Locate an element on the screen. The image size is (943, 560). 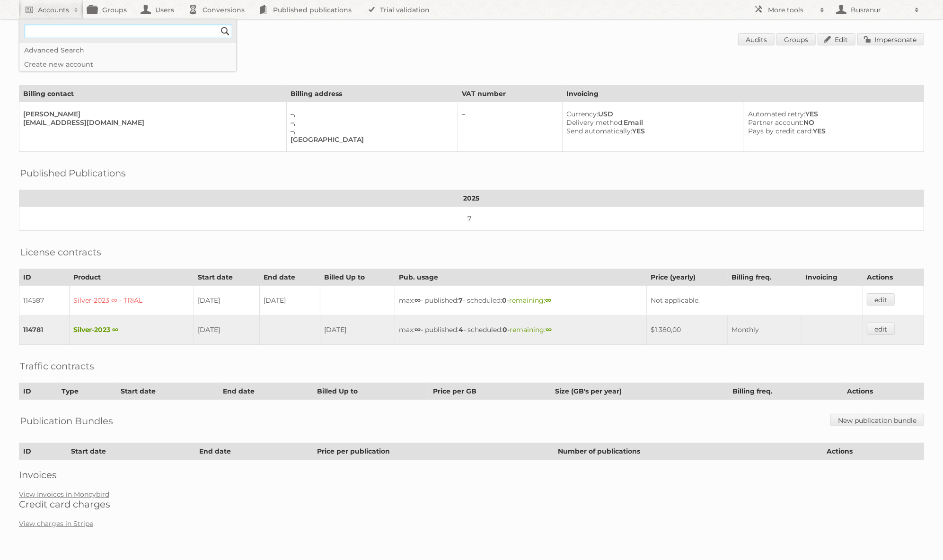
a: Create new account is located at coordinates (128, 65).